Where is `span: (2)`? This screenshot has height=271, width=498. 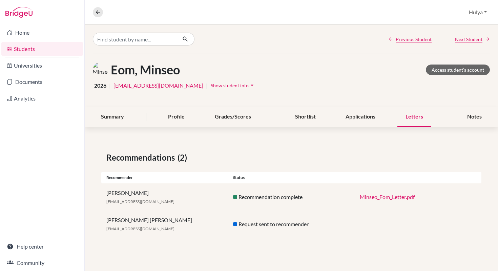
span: (2) is located at coordinates (184, 157).